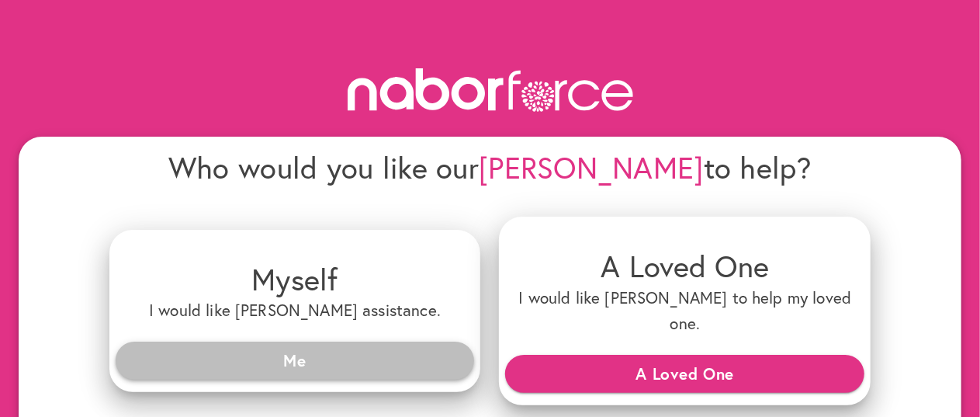 Image resolution: width=980 pixels, height=417 pixels. Describe the element at coordinates (490, 167) in the screenshot. I see `h4: Who would you like our to help?` at that location.